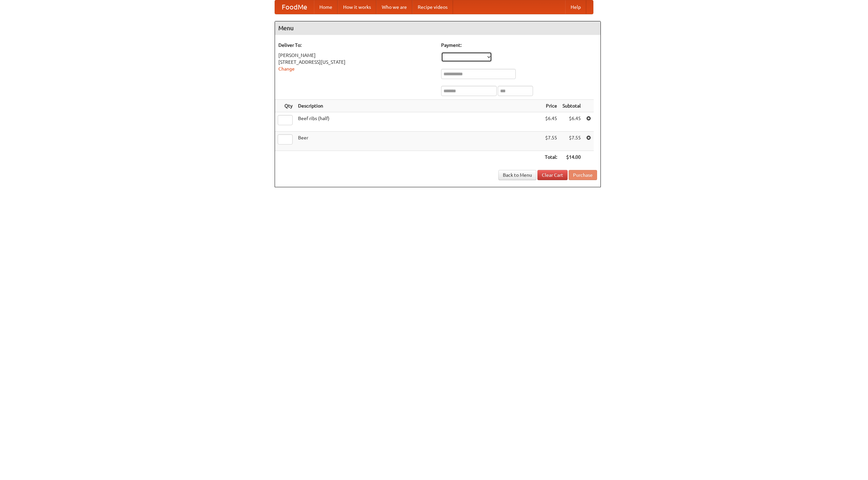 This screenshot has height=480, width=868. Describe the element at coordinates (357, 45) in the screenshot. I see `h5: Deliver To:` at that location.